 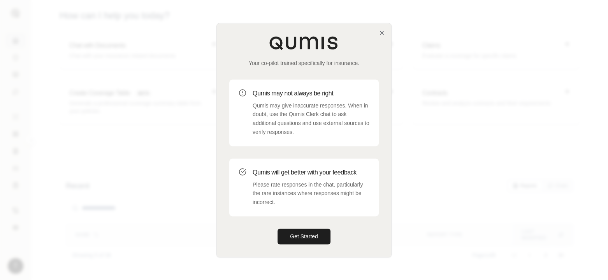 What do you see at coordinates (311, 119) in the screenshot?
I see `p: Qumis may give inaccurate responses. When in doubt, use the Qumis Clerk chat to ask additional qu...` at bounding box center [311, 119].